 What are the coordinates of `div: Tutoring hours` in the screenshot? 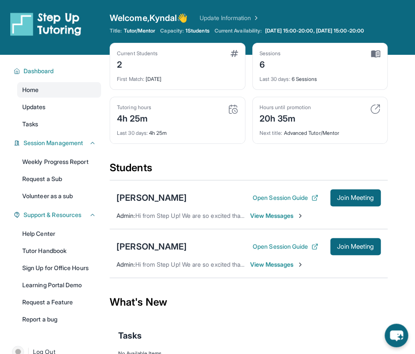 It's located at (134, 107).